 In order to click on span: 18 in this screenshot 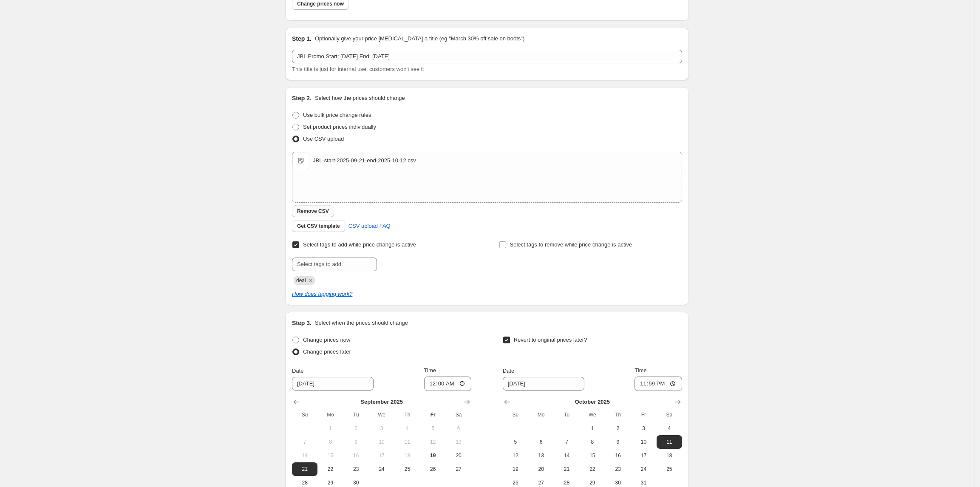, I will do `click(669, 455)`.